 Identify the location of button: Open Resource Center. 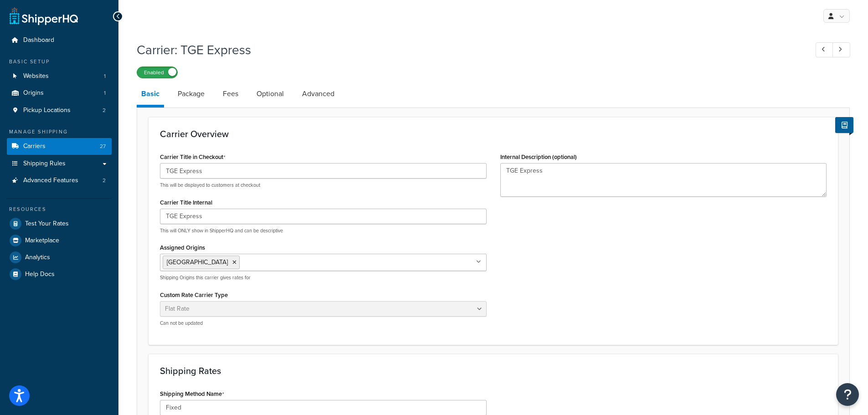
(848, 395).